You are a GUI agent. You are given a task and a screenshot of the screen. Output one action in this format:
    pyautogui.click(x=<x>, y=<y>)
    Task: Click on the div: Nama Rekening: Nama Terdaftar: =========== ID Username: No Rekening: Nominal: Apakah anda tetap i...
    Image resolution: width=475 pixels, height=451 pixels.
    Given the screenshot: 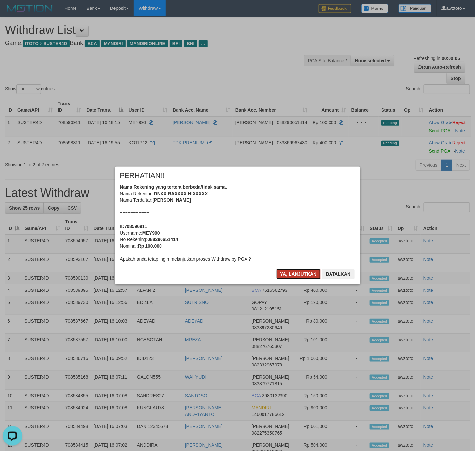 What is the action you would take?
    pyautogui.click(x=238, y=223)
    